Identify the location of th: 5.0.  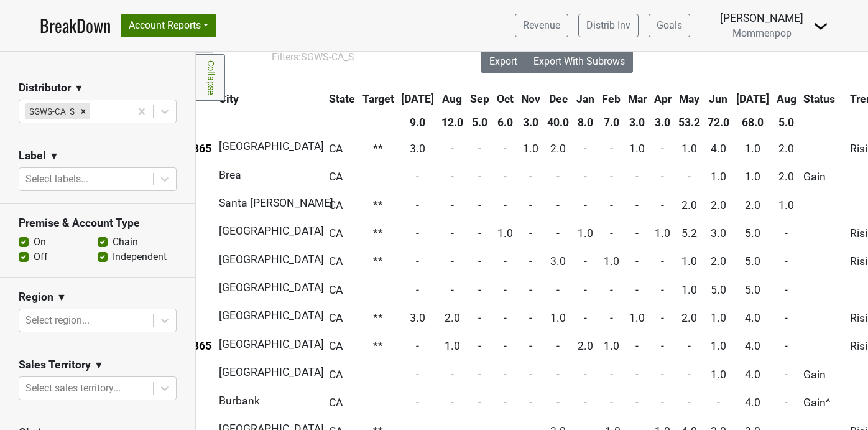
(480, 123).